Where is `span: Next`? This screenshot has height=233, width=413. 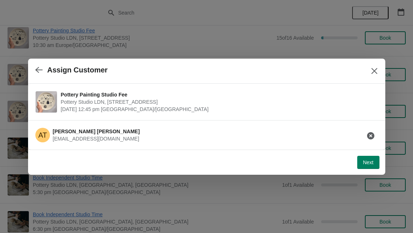 span: Next is located at coordinates (368, 163).